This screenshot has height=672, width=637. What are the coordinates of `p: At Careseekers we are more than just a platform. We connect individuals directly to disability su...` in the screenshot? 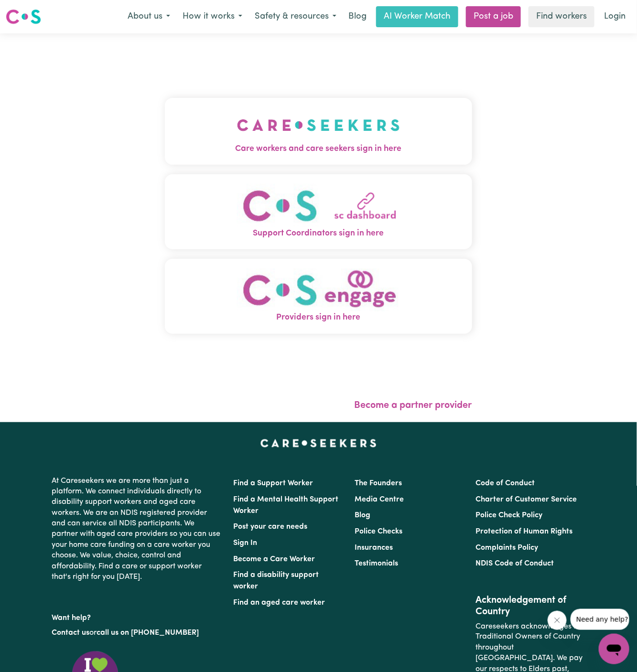 It's located at (137, 530).